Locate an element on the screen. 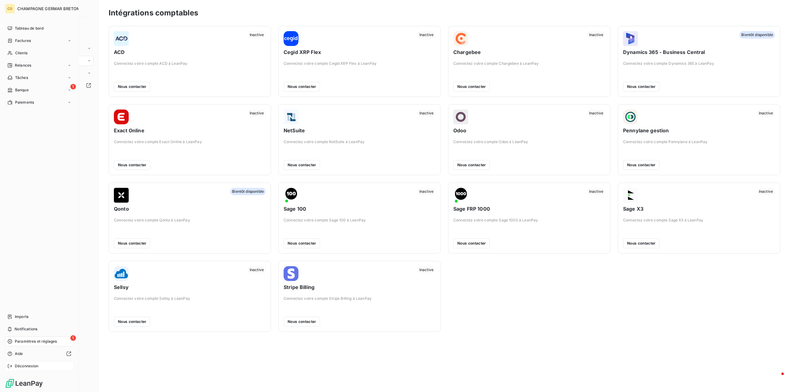  span: Exact Online is located at coordinates (190, 131).